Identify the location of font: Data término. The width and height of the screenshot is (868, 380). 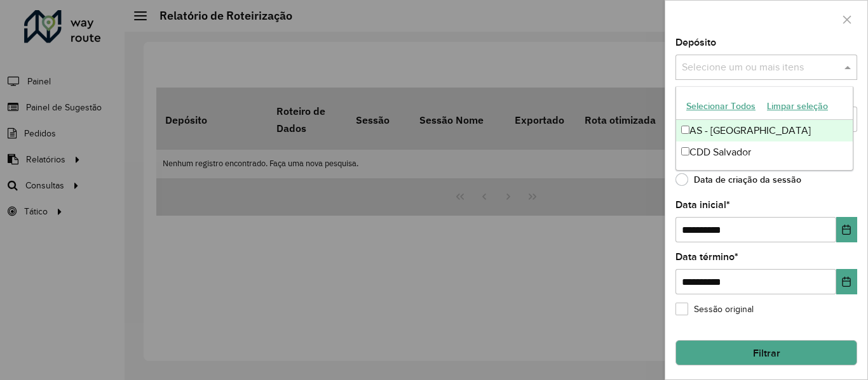
(705, 257).